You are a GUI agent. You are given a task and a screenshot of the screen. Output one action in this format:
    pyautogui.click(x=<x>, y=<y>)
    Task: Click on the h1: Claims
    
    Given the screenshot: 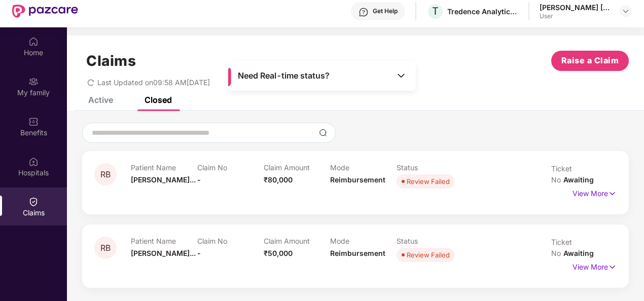 What is the action you would take?
    pyautogui.click(x=111, y=61)
    